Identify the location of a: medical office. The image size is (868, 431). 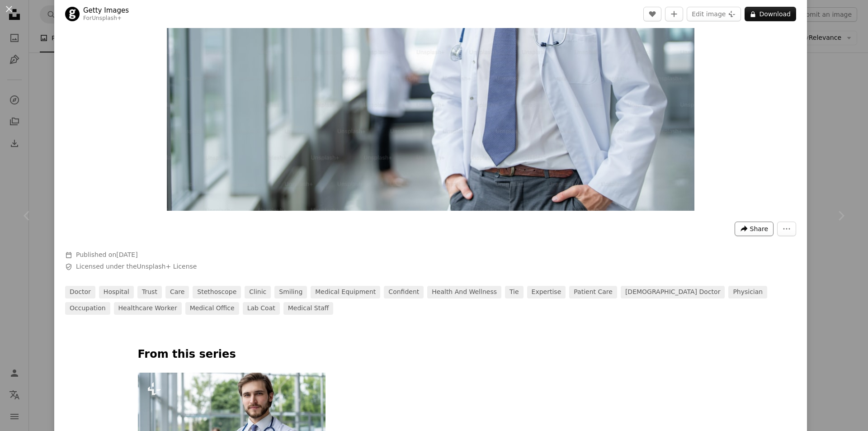
(212, 309).